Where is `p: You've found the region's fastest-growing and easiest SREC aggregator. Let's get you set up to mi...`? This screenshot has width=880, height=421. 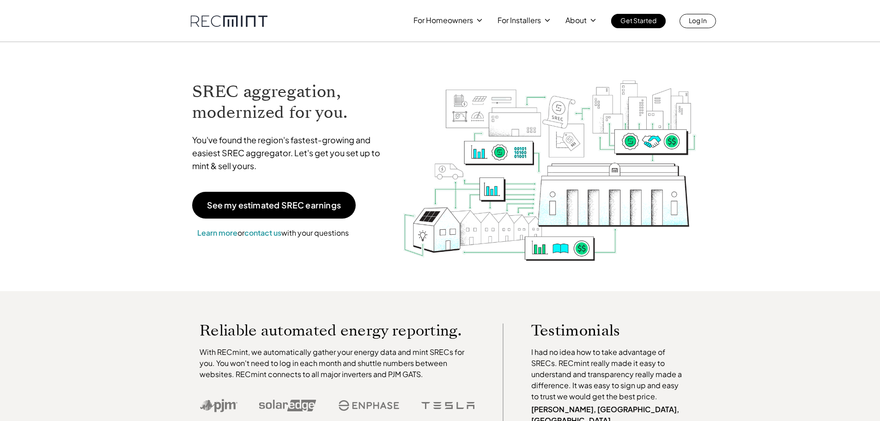
p: You've found the region's fastest-growing and easiest SREC aggregator. Let's get you set up to mi... is located at coordinates (291, 153).